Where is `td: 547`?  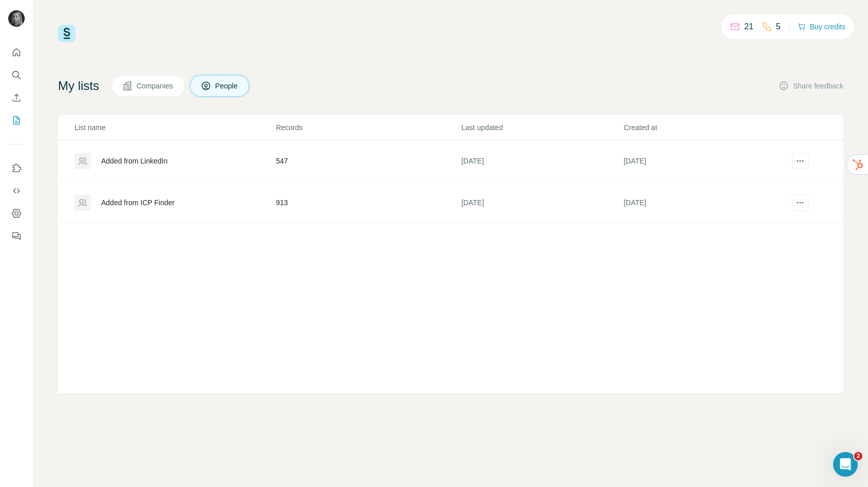 td: 547 is located at coordinates (368, 161).